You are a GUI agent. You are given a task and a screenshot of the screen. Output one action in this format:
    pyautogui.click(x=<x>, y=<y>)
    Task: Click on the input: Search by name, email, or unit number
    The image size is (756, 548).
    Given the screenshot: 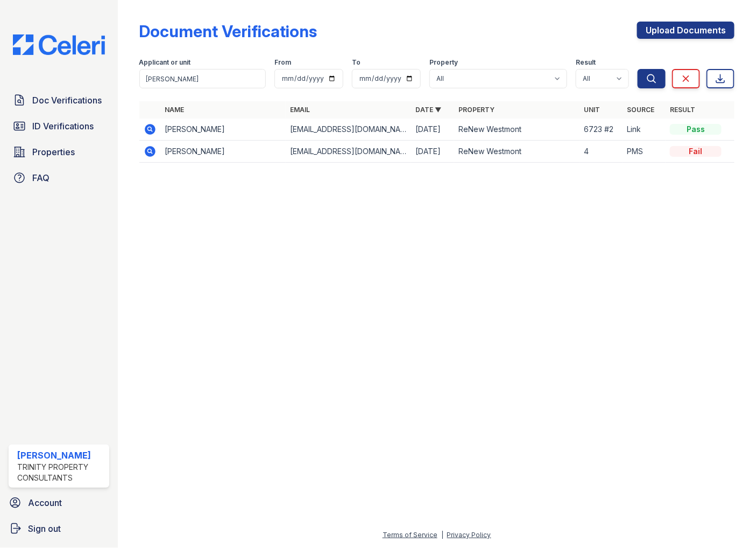 What is the action you would take?
    pyautogui.click(x=203, y=79)
    